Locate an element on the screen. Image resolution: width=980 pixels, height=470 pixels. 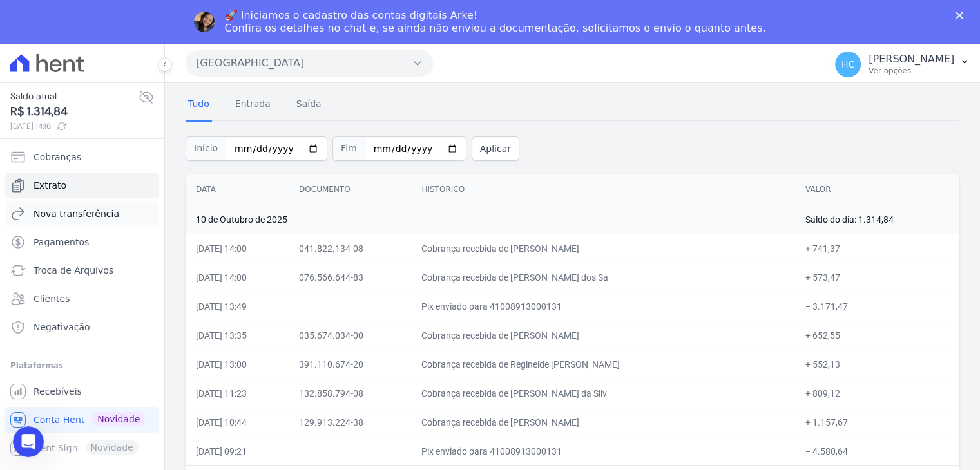
span: Extrato is located at coordinates (49, 185).